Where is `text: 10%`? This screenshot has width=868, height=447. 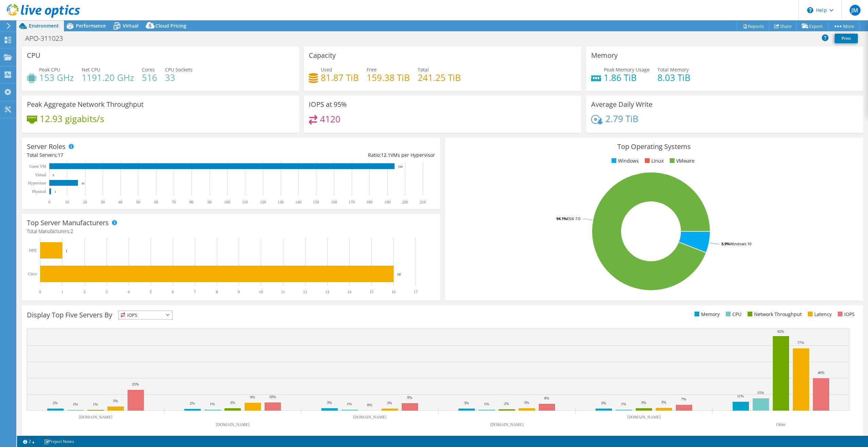 text: 10% is located at coordinates (272, 397).